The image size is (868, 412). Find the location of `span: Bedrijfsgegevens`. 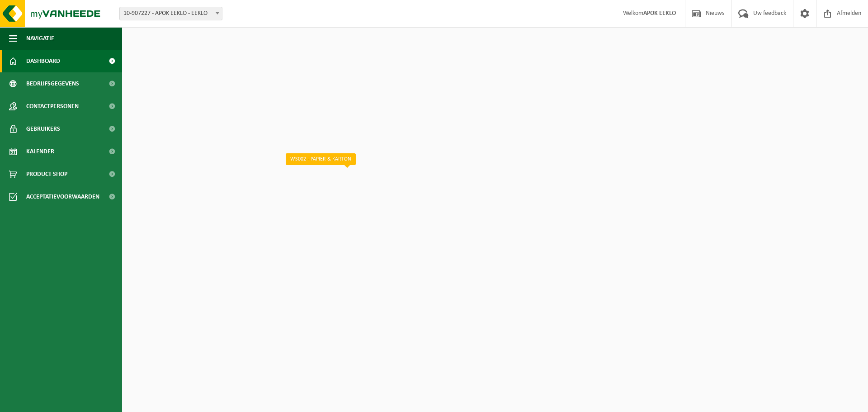

span: Bedrijfsgegevens is located at coordinates (52, 84).